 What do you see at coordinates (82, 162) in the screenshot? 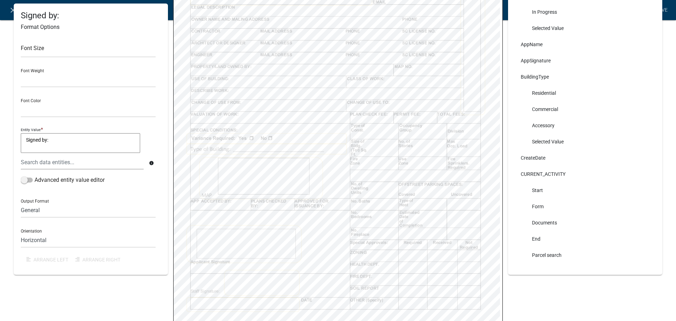
I see `input: Search data entities...` at bounding box center [82, 162].